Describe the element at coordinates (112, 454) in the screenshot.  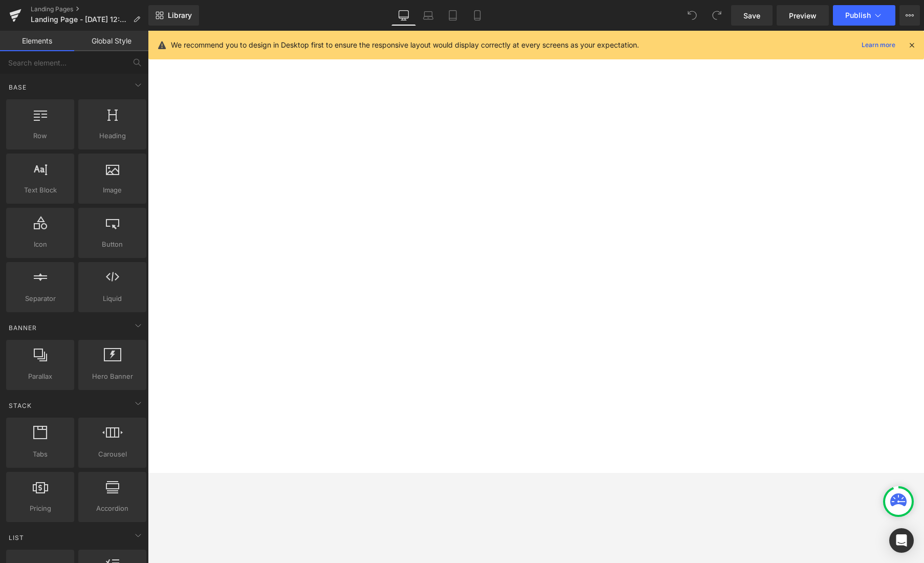
I see `span: Carousel` at that location.